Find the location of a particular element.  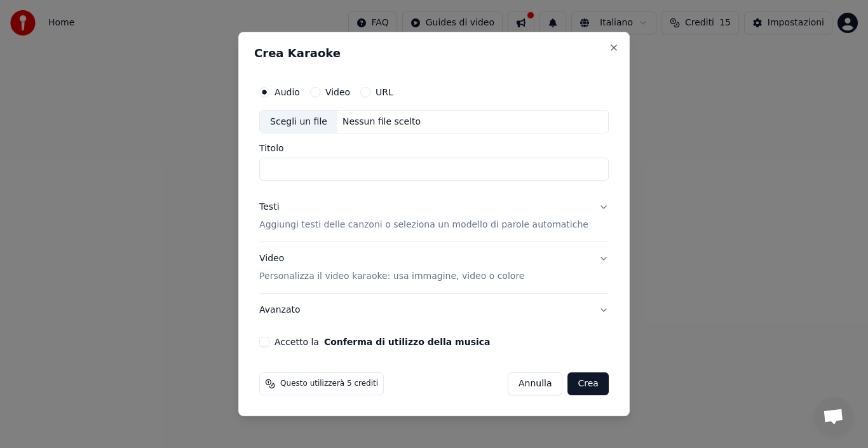

label: Accetto la is located at coordinates (382, 342).